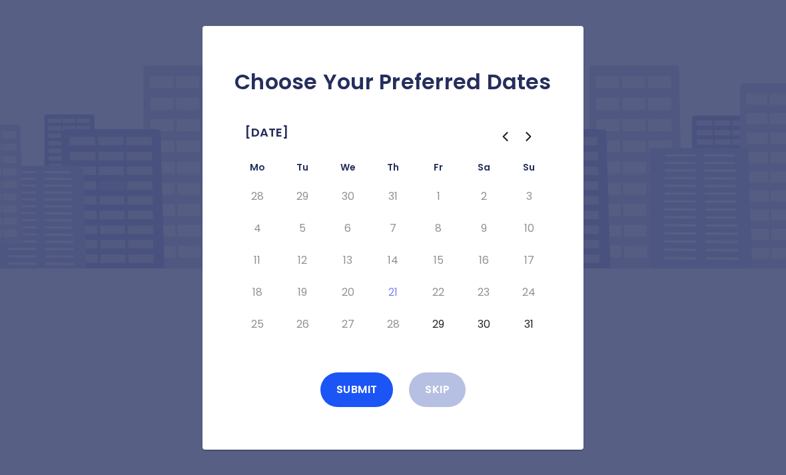  Describe the element at coordinates (257, 228) in the screenshot. I see `button: Monday, August 4th, 2025` at that location.